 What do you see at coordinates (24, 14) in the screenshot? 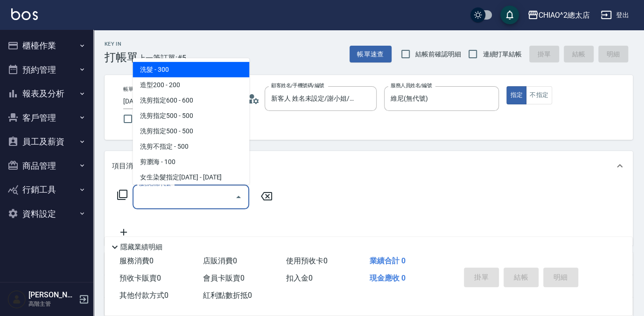
I see `img: Logo` at bounding box center [24, 14].